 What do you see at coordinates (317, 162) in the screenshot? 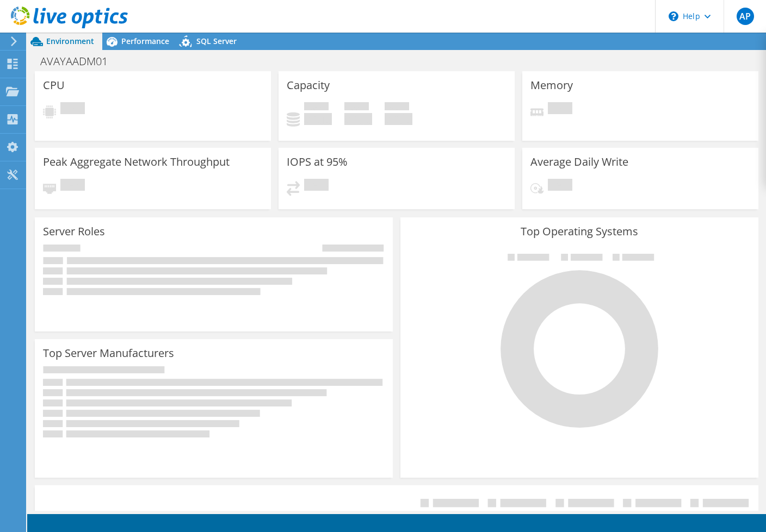
I see `h3: IOPS at 95%` at bounding box center [317, 162].